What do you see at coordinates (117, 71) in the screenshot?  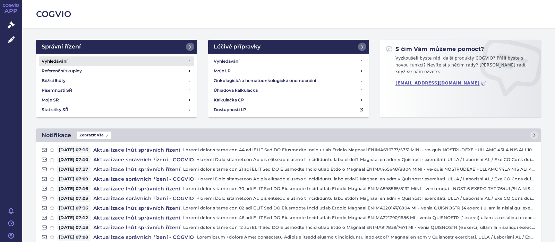 I see `a: Referenční skupiny` at bounding box center [117, 71].